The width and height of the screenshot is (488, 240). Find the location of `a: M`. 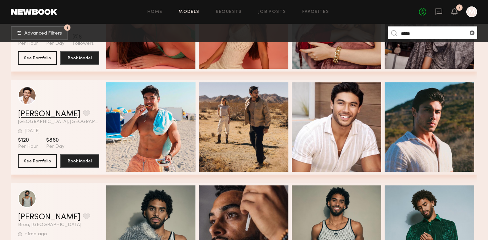

a: M is located at coordinates (472, 12).